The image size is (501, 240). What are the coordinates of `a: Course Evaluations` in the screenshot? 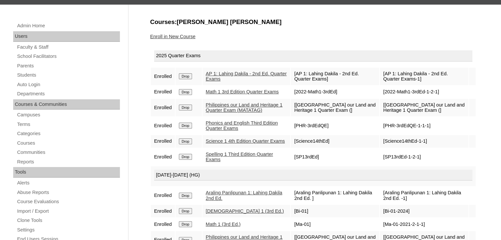 It's located at (68, 202).